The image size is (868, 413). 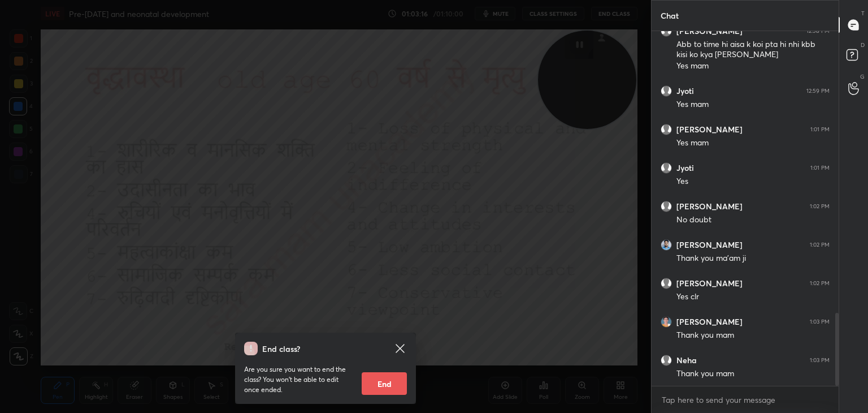 I want to click on p: T, so click(x=863, y=13).